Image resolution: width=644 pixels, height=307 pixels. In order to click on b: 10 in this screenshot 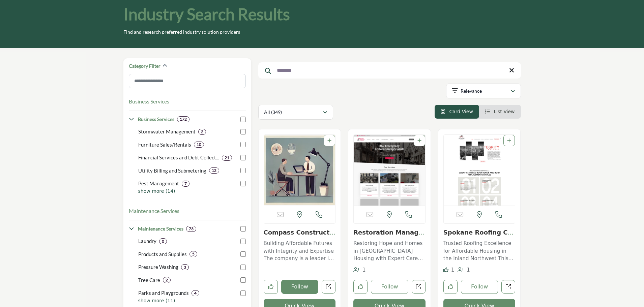, I will do `click(199, 145)`.